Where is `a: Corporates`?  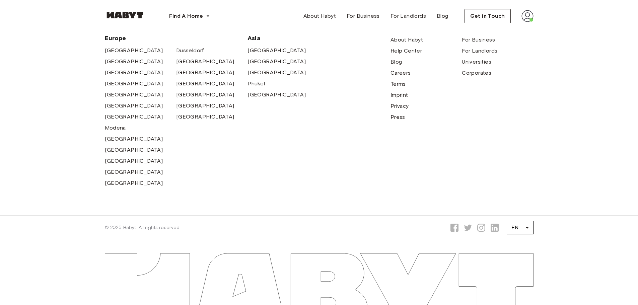
a: Corporates is located at coordinates (477, 73).